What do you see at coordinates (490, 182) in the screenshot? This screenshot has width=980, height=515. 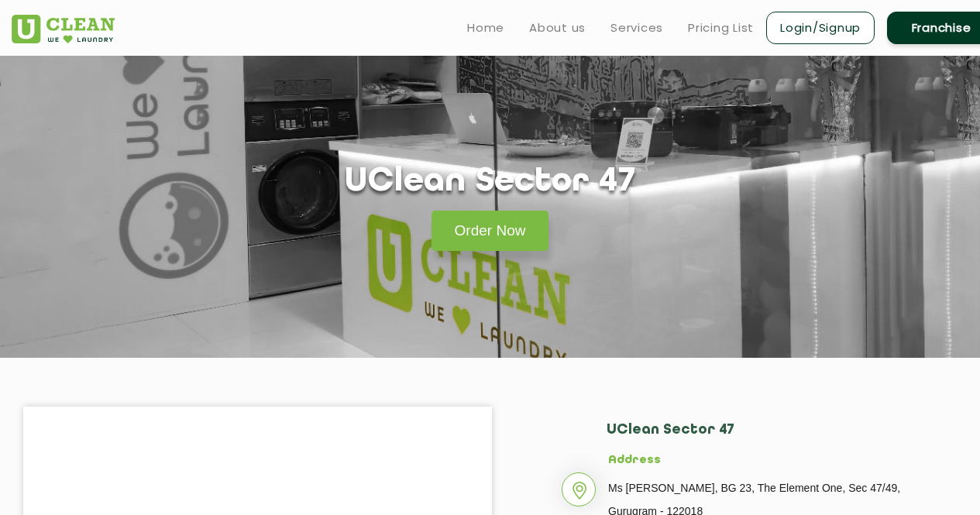 I see `h1: UClean Sector 47` at bounding box center [490, 182].